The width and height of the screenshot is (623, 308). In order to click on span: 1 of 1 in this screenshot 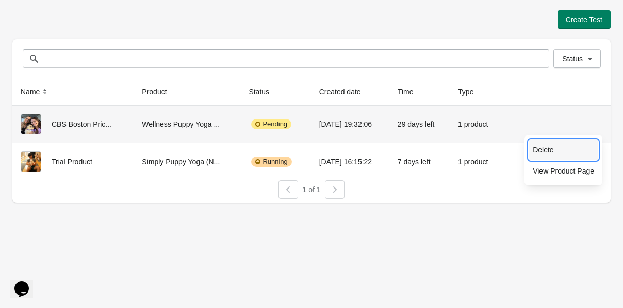, I will do `click(311, 190)`.